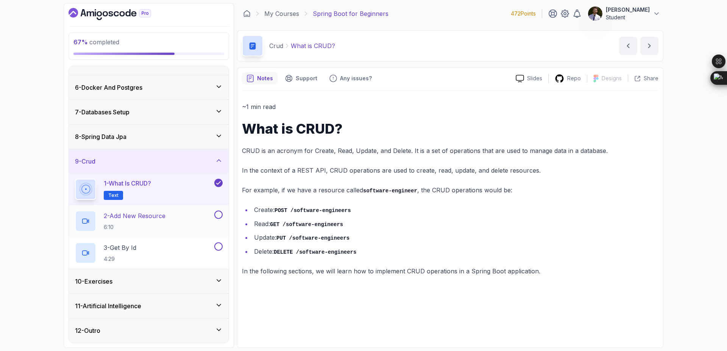  What do you see at coordinates (313, 238) in the screenshot?
I see `code: PUT /software-engineers` at bounding box center [313, 238].